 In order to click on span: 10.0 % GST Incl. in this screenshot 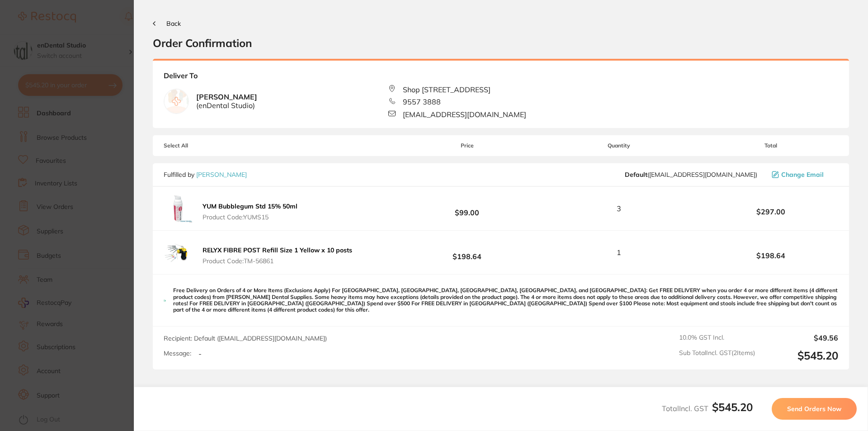, I will do `click(717, 338)`.